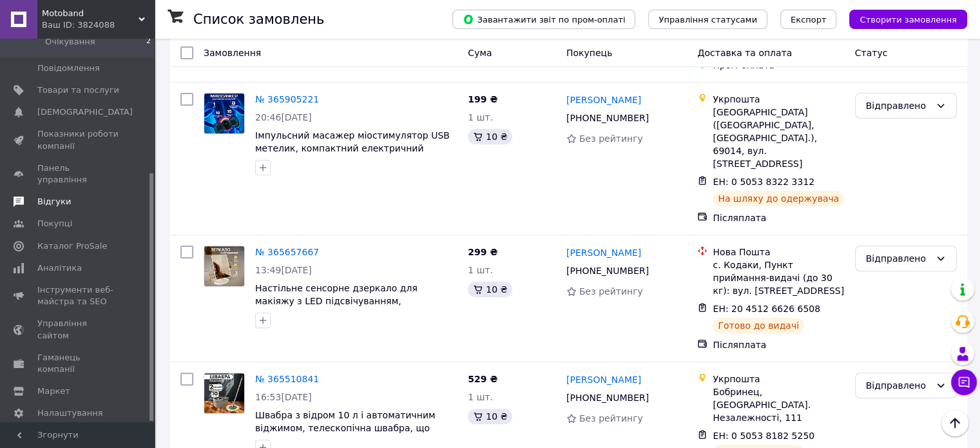 The width and height of the screenshot is (980, 448). Describe the element at coordinates (352, 148) in the screenshot. I see `span: Імпульсний масажер міостимулятор USB метелик, компактний електричний стимулятор м'язів та тіла` at that location.